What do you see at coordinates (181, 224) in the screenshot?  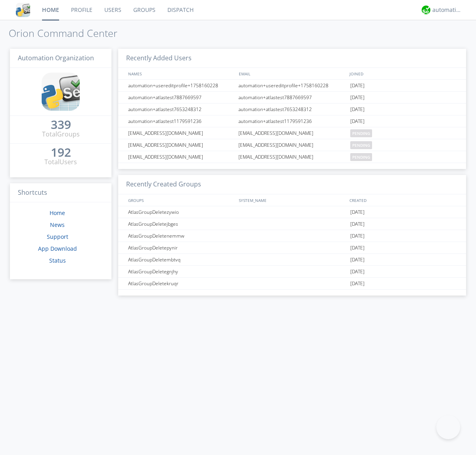 I see `div: AtlasGroupDeletejbges` at bounding box center [181, 224].